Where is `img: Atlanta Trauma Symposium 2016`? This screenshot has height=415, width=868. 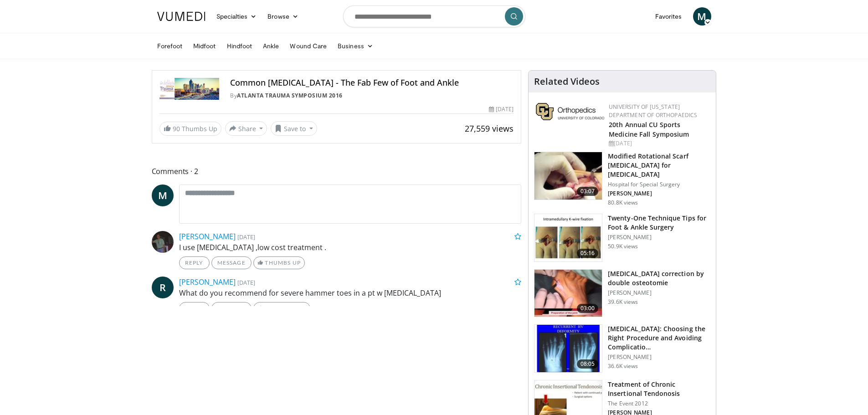 img: Atlanta Trauma Symposium 2016 is located at coordinates (189, 89).